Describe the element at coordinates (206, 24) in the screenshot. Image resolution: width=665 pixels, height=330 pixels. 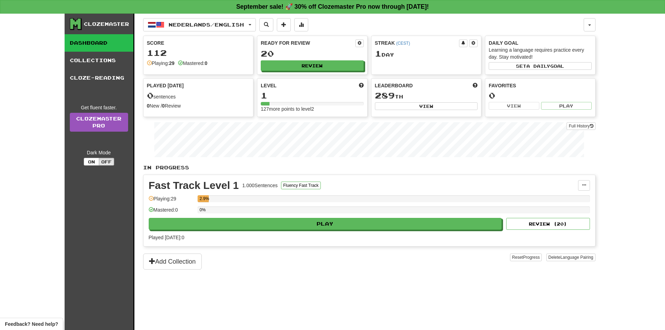
I see `span: Nederlands / English` at that location.